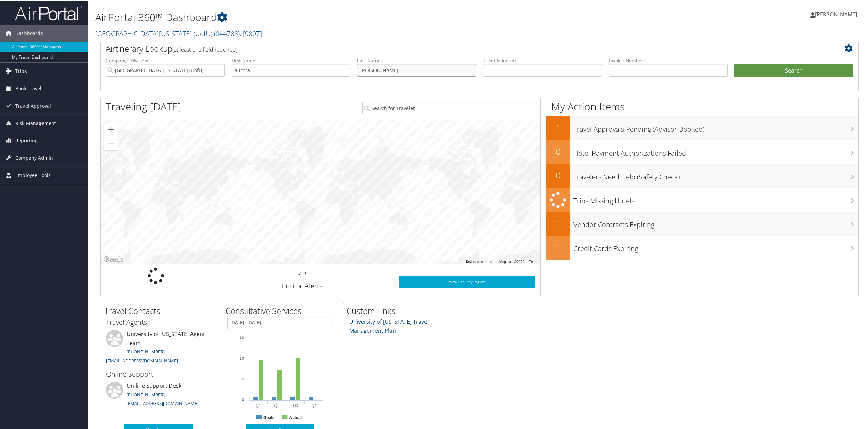 Image resolution: width=868 pixels, height=429 pixels. I want to click on span: Dashboards, so click(29, 33).